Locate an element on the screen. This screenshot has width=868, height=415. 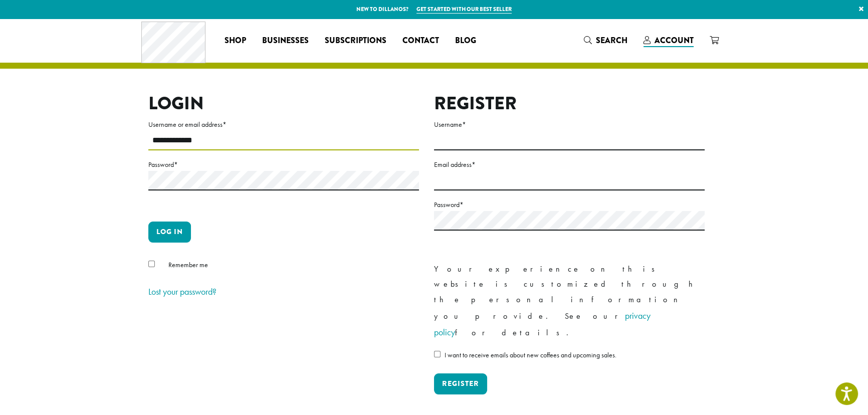
input: I want to receive emails about new coffees and upcoming sales. is located at coordinates (437, 354).